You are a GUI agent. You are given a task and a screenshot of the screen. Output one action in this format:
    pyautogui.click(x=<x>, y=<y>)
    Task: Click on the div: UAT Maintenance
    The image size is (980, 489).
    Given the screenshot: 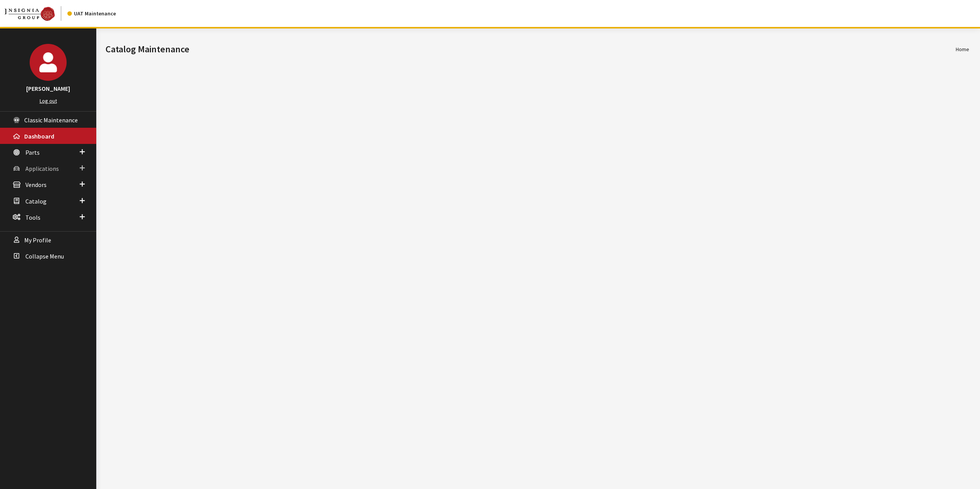 What is the action you would take?
    pyautogui.click(x=91, y=13)
    